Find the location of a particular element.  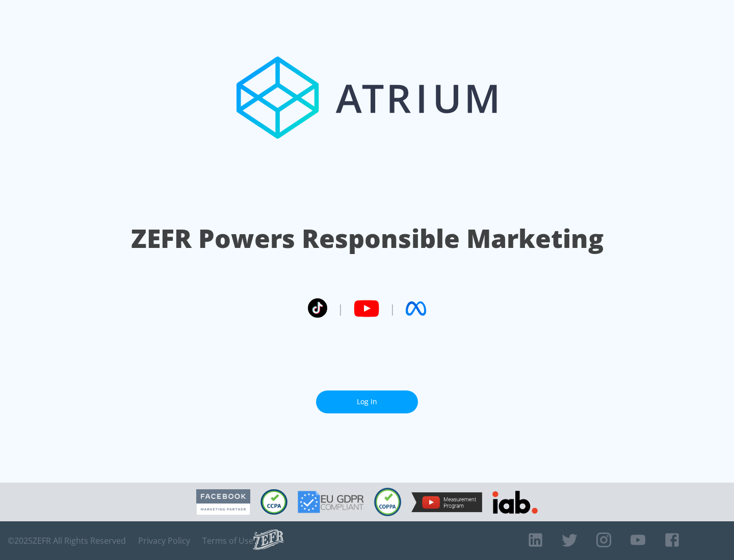

img: CCPA Compliant is located at coordinates (274, 502).